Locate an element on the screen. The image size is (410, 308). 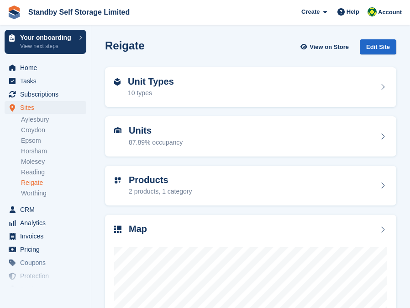
span: Tasks is located at coordinates (48, 81).